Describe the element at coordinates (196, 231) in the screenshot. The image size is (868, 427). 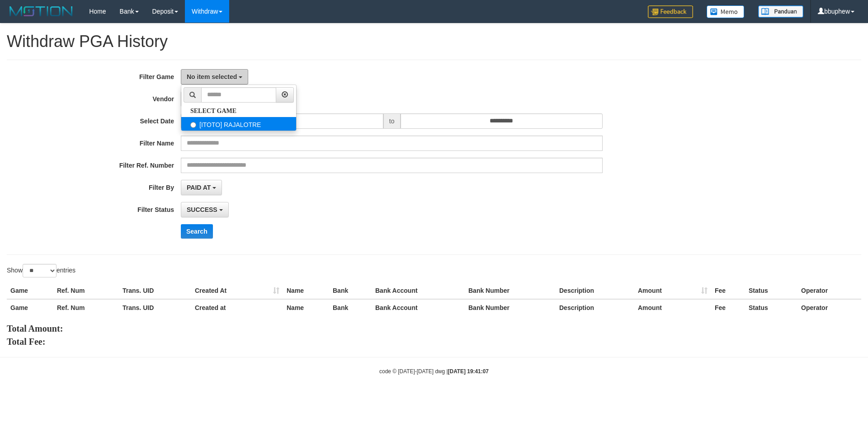
I see `button: Search` at that location.